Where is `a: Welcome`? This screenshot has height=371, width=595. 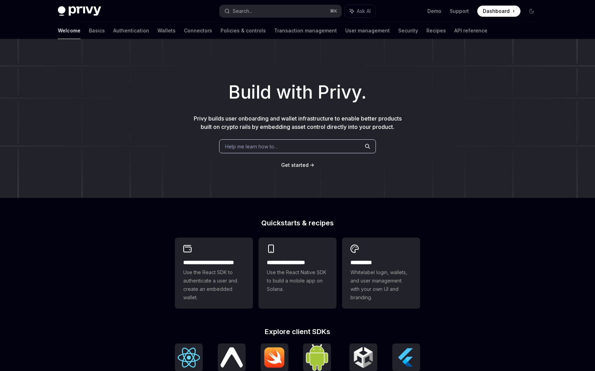 a: Welcome is located at coordinates (69, 31).